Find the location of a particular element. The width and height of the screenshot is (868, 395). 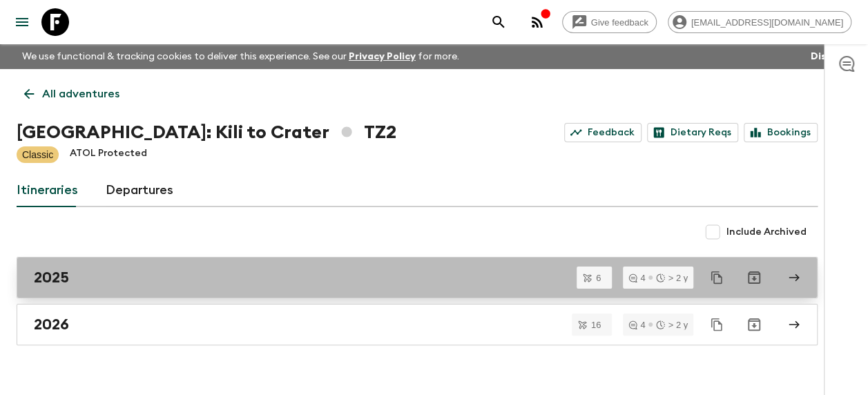

a: Feedback is located at coordinates (602, 133).